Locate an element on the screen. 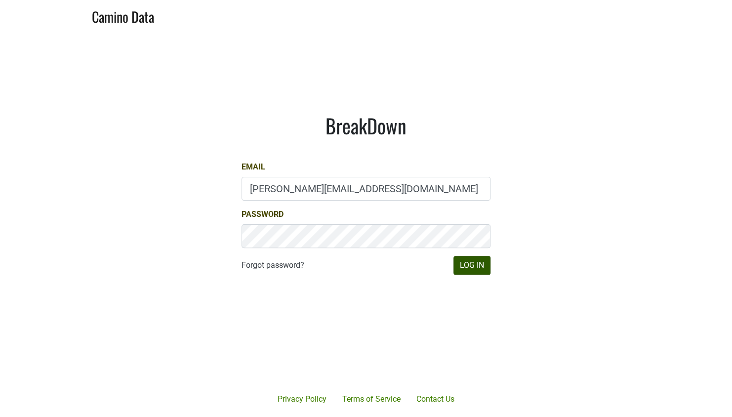  a: Forgot password? is located at coordinates (273, 265).